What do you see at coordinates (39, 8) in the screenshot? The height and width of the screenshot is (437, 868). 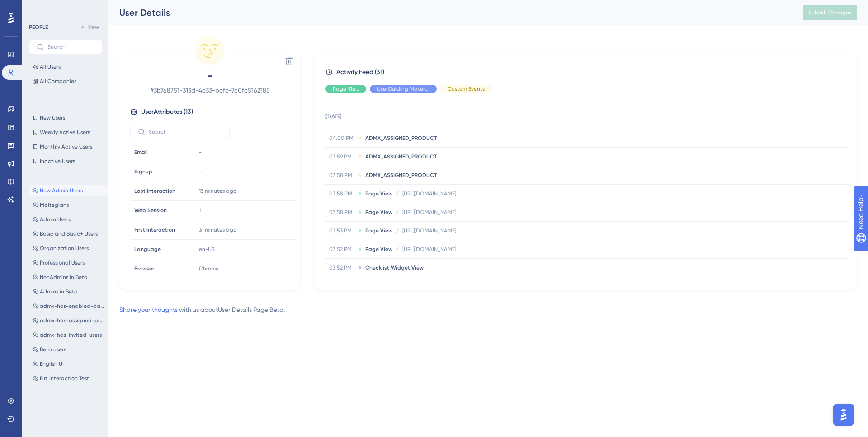 I see `span: Need Help?` at bounding box center [39, 8].